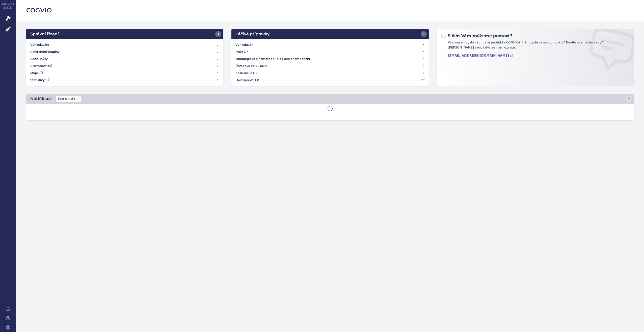 This screenshot has height=332, width=644. What do you see at coordinates (68, 99) in the screenshot?
I see `span: Zobrazit vše` at bounding box center [68, 99].